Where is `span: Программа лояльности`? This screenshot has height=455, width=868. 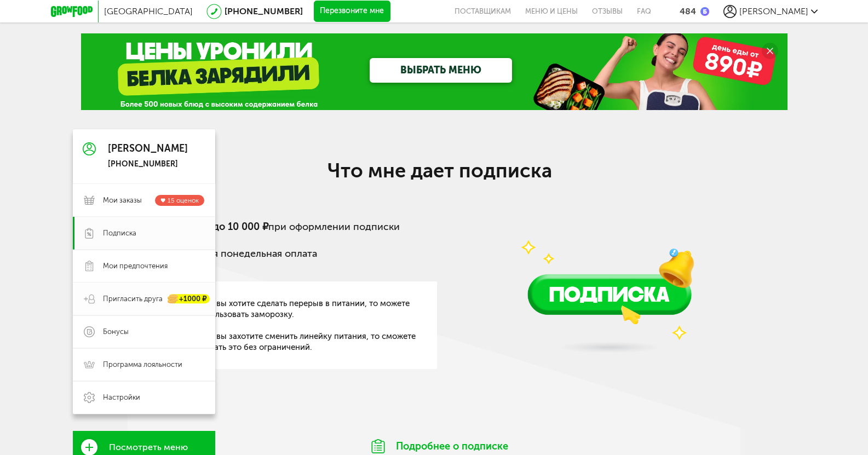 span: Программа лояльности is located at coordinates (143, 364).